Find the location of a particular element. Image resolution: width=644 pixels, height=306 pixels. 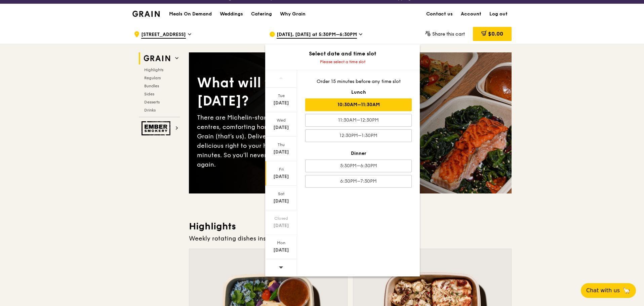

span: $0.00 is located at coordinates (495, 34).